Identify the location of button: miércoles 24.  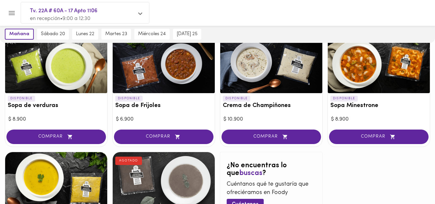
(152, 34).